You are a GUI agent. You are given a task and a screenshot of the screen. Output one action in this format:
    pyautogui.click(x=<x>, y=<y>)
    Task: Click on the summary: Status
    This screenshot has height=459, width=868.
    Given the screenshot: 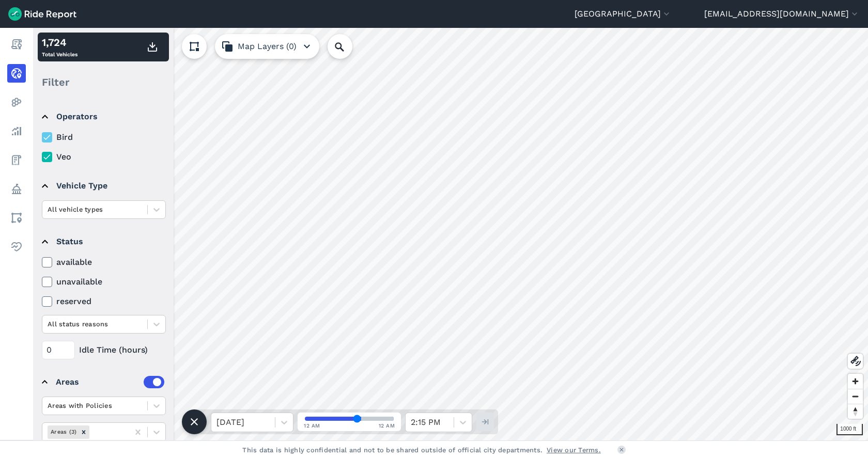 What is the action you would take?
    pyautogui.click(x=103, y=242)
    